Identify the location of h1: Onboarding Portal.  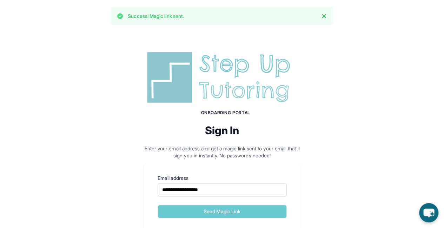
(226, 113).